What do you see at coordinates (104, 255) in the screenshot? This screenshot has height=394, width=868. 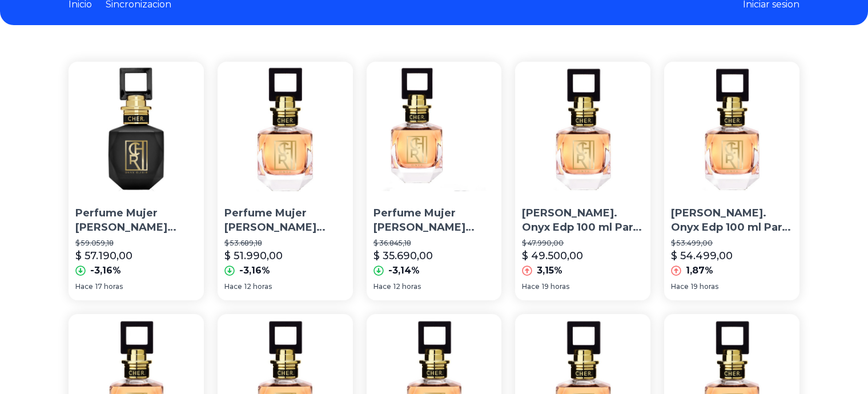 I see `p: $ 57.190,00` at bounding box center [104, 255].